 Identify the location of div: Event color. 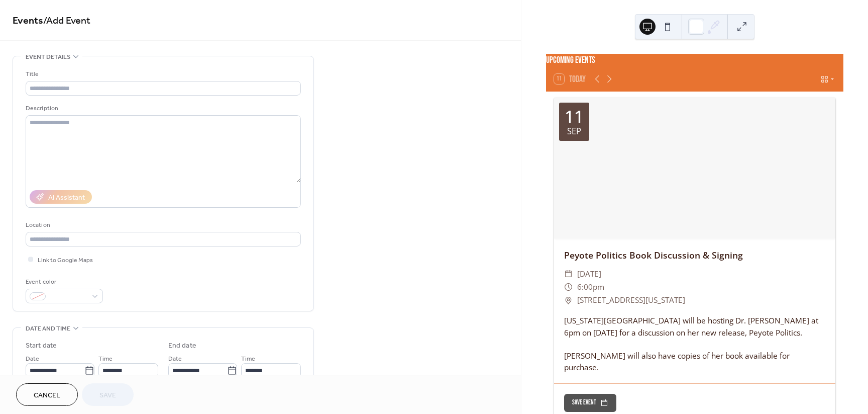
(63, 282).